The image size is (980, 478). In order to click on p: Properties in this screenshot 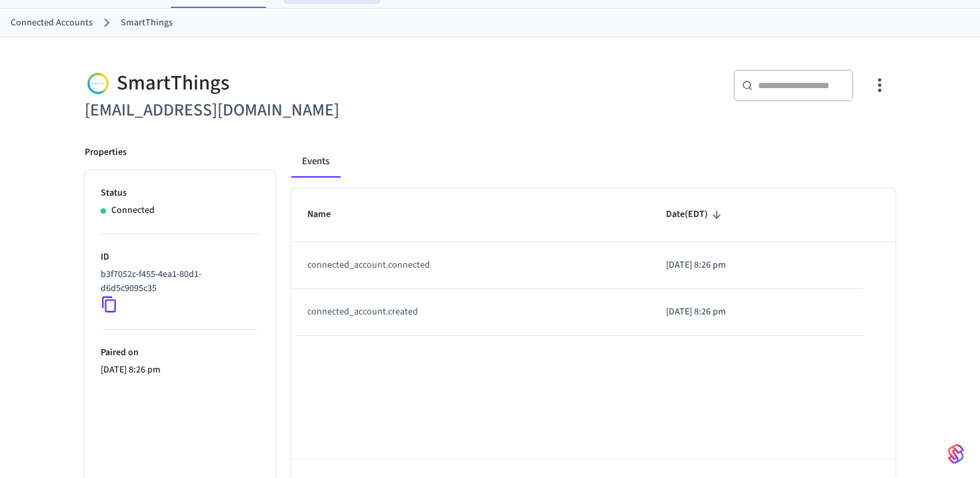, I will do `click(105, 152)`.